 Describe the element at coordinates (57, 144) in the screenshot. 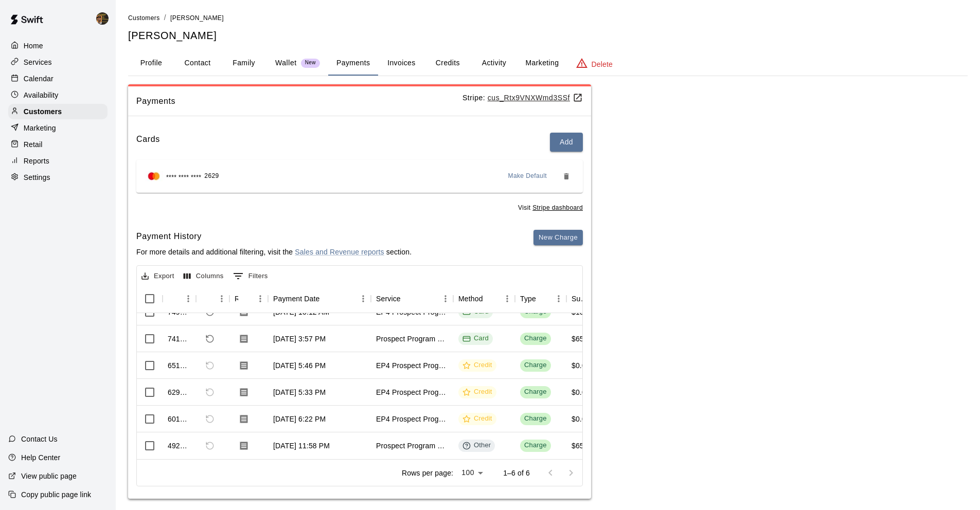

I see `div: Retail` at that location.